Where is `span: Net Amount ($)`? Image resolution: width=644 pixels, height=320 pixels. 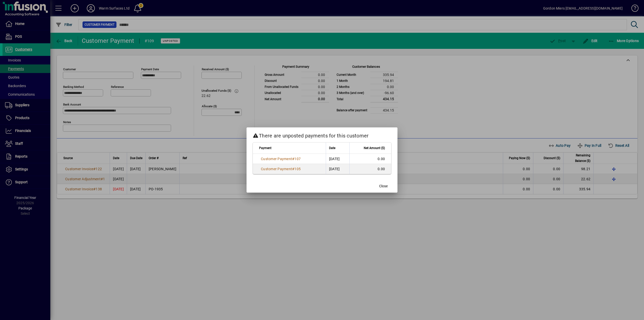
span: Net Amount ($) is located at coordinates (374, 148).